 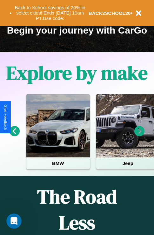 What do you see at coordinates (109, 13) in the screenshot?
I see `b: BACK2SCHOOL20` at bounding box center [109, 13].